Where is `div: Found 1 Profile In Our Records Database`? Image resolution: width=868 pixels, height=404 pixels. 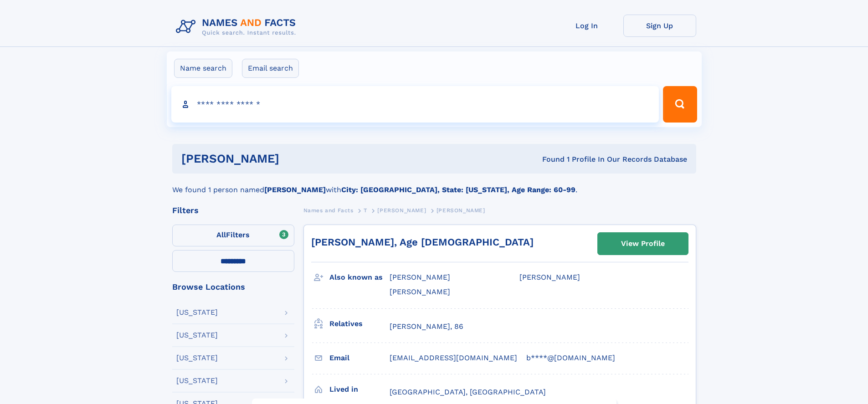 div: Found 1 Profile In Our Records Database is located at coordinates (548, 160).